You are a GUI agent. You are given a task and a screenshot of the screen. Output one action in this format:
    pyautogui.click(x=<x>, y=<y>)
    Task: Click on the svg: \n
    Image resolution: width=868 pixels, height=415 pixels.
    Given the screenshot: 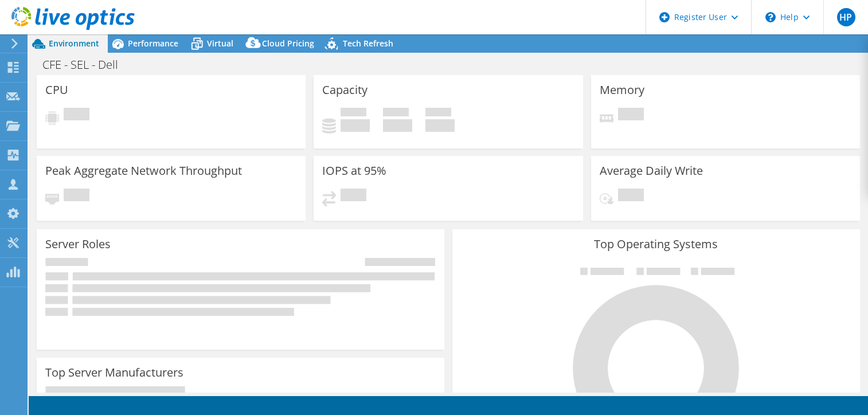 What is the action you would take?
    pyautogui.click(x=770, y=17)
    